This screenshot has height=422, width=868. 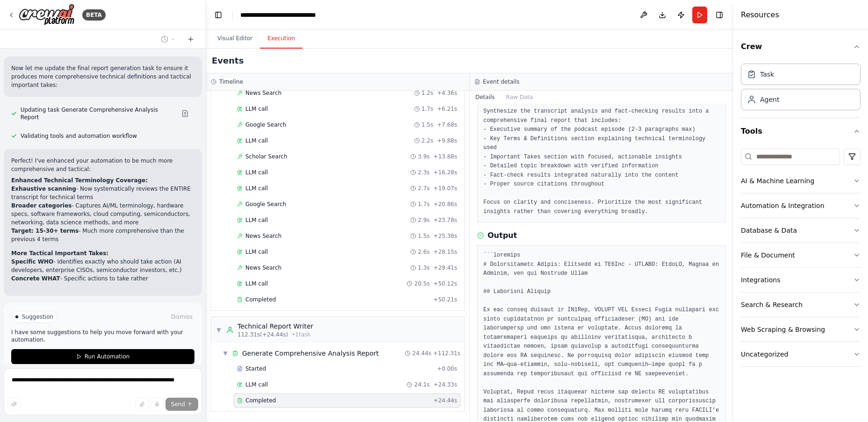 What do you see at coordinates (424, 172) in the screenshot?
I see `span: 2.3s` at bounding box center [424, 172].